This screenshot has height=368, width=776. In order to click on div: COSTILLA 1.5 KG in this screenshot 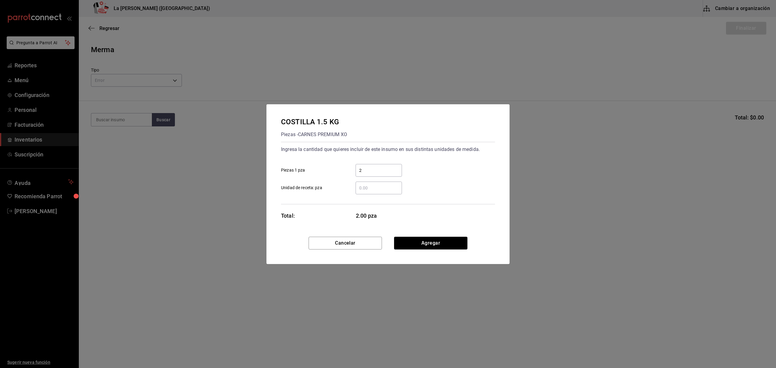, I will do `click(314, 122)`.